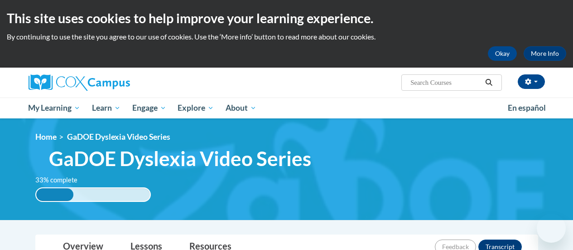 This screenshot has width=573, height=250. What do you see at coordinates (55, 194) in the screenshot?
I see `div: 33% complete` at bounding box center [55, 194].